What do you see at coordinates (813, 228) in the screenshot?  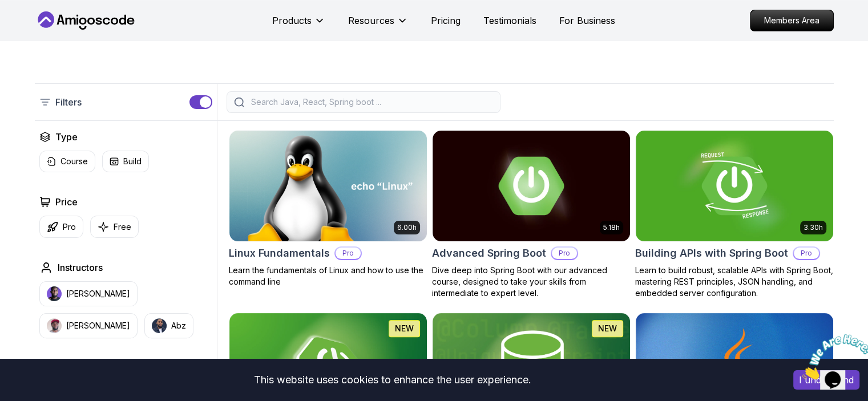 I see `p: 3.30h` at bounding box center [813, 228].